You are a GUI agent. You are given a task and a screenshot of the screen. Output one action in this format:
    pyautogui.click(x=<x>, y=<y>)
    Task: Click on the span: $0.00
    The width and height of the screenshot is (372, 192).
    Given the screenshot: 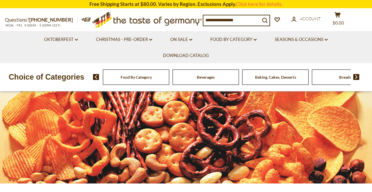 What is the action you would take?
    pyautogui.click(x=338, y=23)
    